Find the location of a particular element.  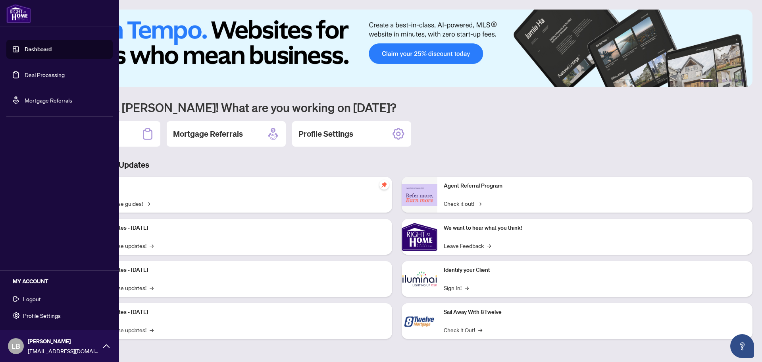

span: LB is located at coordinates (16, 346).